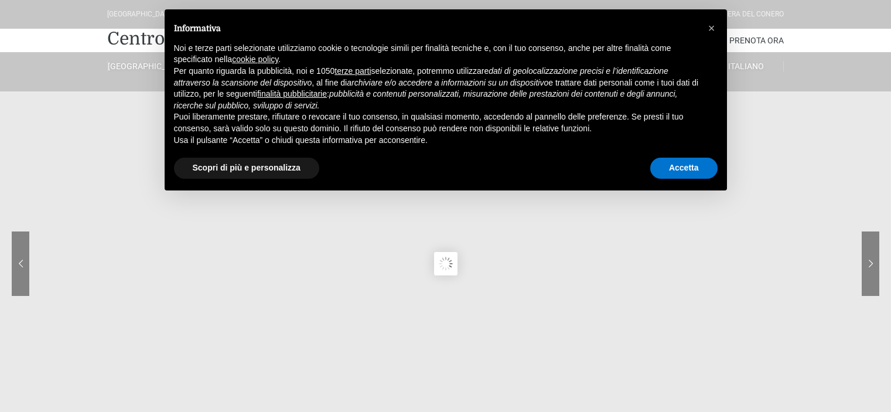 This screenshot has height=412, width=891. What do you see at coordinates (437, 122) in the screenshot?
I see `p: Puoi liberamente prestare, rifiutare o revocare il tuo consenso, in qualsiasi momento, accedendo ...` at bounding box center [437, 122].